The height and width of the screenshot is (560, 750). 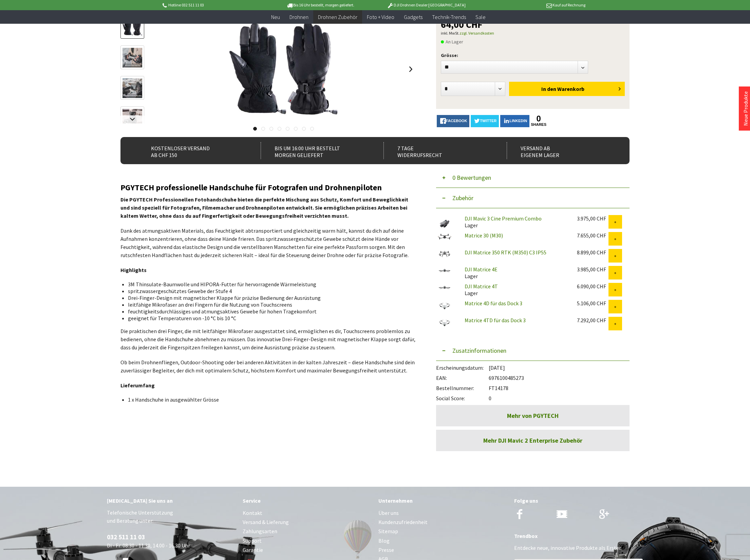 I want to click on div: Kostenloser Versand ab CHF 150, so click(x=191, y=151).